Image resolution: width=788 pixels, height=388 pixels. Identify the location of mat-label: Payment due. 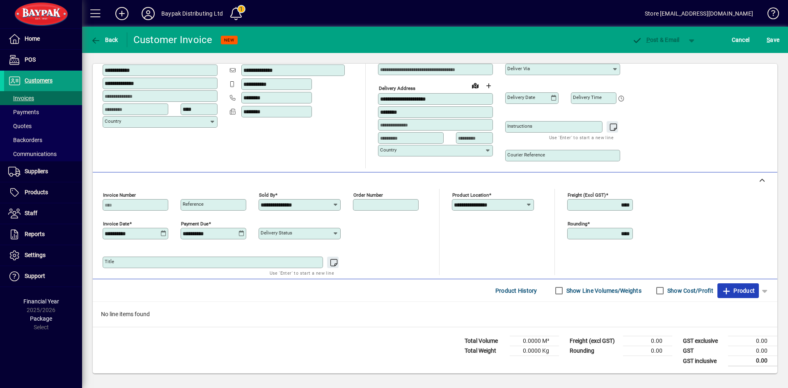
(194, 224).